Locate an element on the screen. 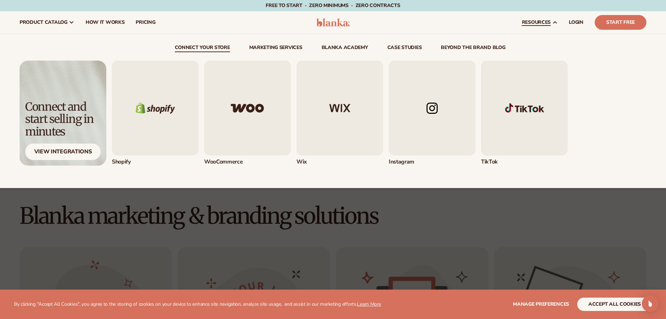 The height and width of the screenshot is (319, 666). span: How It Works is located at coordinates (105, 22).